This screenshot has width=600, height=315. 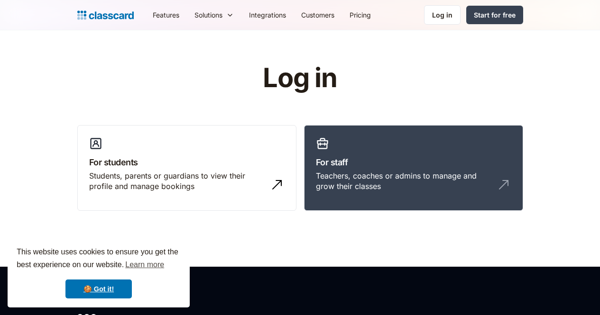 I want to click on a: Features, so click(x=166, y=15).